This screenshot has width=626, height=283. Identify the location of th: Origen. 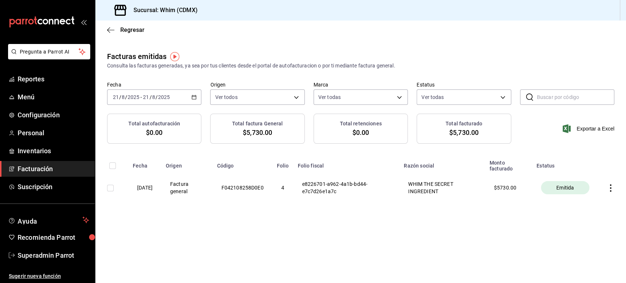
(187, 164).